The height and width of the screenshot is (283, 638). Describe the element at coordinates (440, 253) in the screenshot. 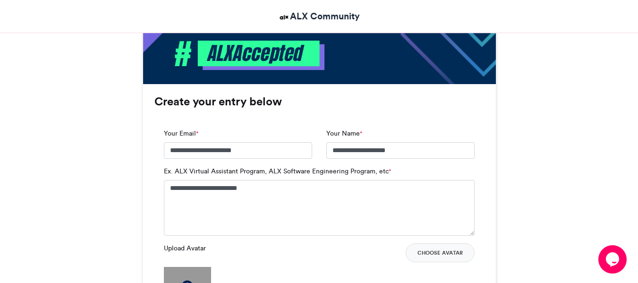

I see `button: Choose Avatar` at that location.